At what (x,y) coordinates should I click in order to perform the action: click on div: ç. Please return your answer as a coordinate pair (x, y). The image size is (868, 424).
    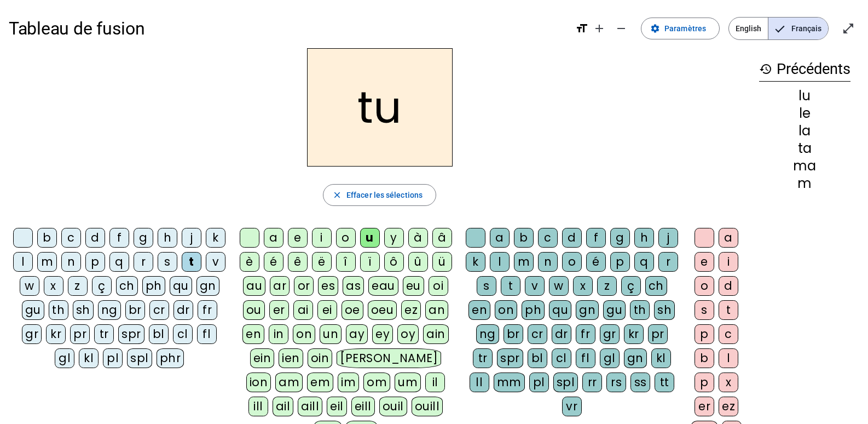
    Looking at the image, I should click on (631, 286).